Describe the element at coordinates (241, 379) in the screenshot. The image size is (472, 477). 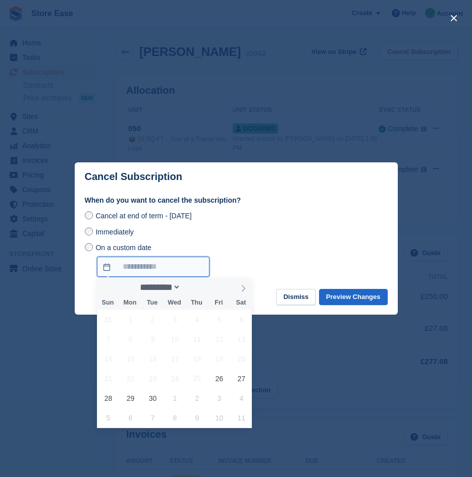
I see `span: September 27, 2025` at that location.